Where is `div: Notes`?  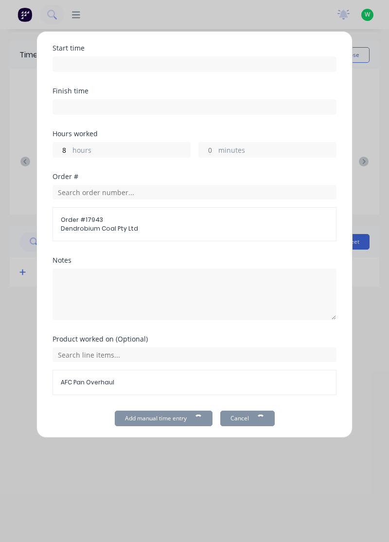
div: Notes is located at coordinates (195, 260).